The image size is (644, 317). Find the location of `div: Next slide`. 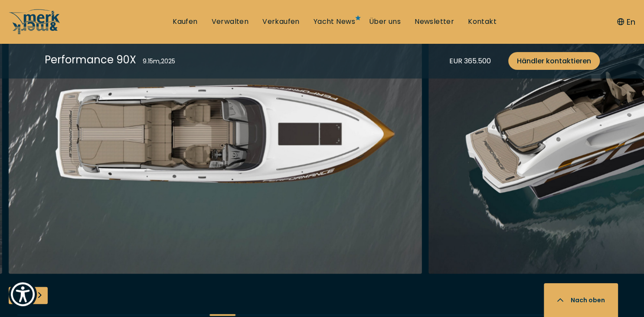

div: Next slide is located at coordinates (39, 295).